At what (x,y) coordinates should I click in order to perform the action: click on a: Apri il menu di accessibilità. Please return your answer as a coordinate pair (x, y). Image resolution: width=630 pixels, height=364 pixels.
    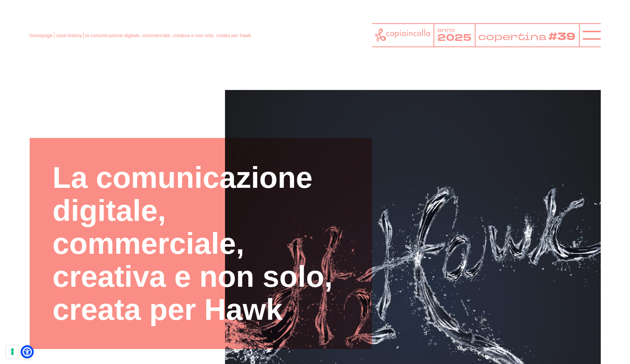
    Looking at the image, I should click on (27, 352).